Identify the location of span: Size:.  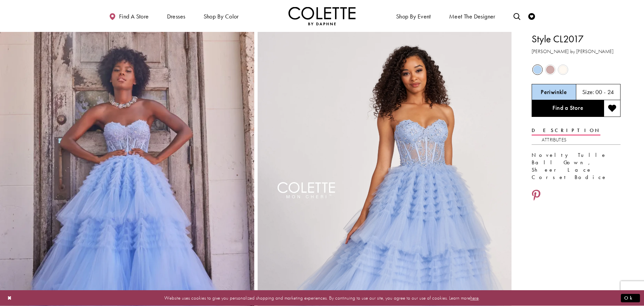
(588, 92).